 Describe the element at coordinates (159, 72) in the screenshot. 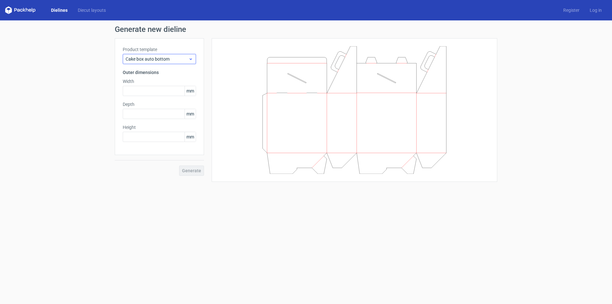

I see `h3: Outer dimensions` at that location.